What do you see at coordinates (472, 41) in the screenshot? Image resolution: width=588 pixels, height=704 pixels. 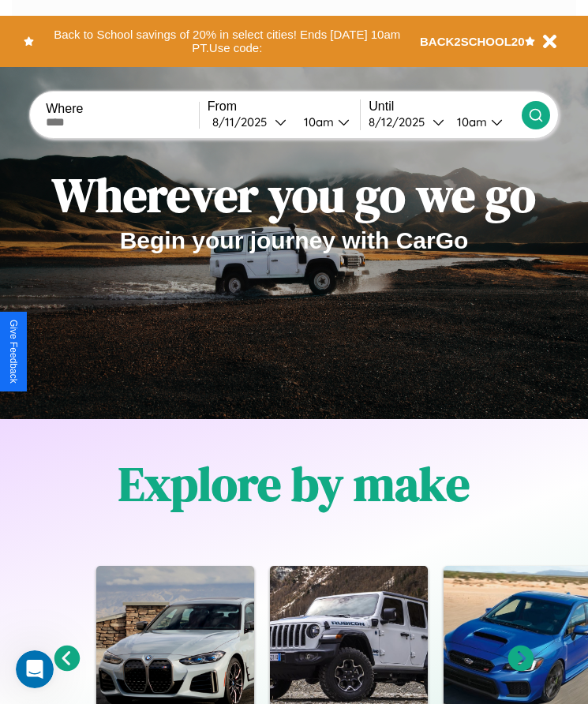 I see `b: BACK2SCHOOL20` at bounding box center [472, 41].